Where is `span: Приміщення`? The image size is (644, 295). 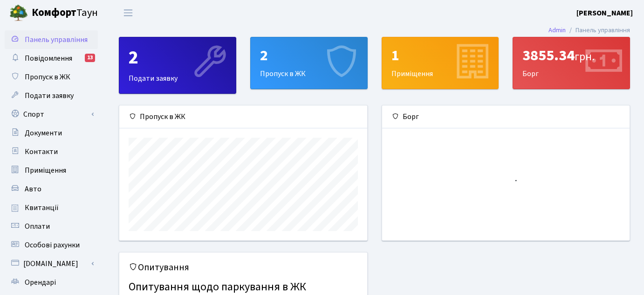 span: Приміщення is located at coordinates (45, 170).